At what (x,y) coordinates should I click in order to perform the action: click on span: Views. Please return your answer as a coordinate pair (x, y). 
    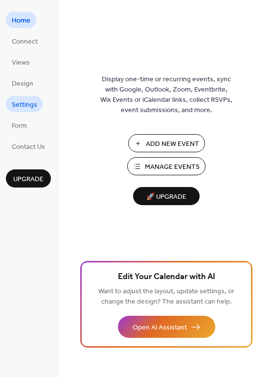
    Looking at the image, I should click on (21, 63).